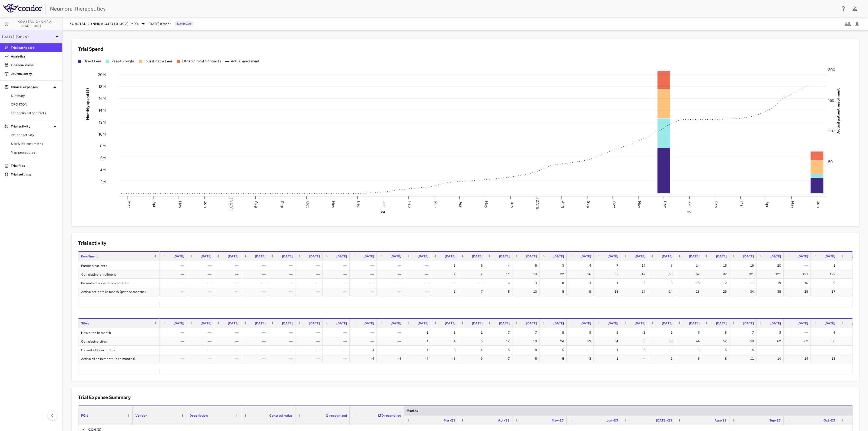 This screenshot has height=431, width=868. Describe the element at coordinates (771, 265) in the screenshot. I see `div: 20` at that location.